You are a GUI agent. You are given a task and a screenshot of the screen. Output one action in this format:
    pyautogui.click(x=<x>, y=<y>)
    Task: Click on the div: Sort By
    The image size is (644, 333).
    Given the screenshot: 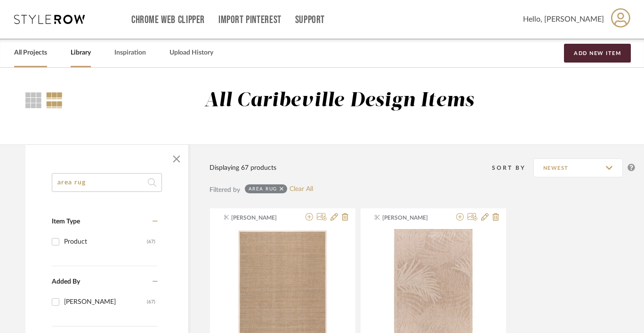 What is the action you would take?
    pyautogui.click(x=513, y=168)
    